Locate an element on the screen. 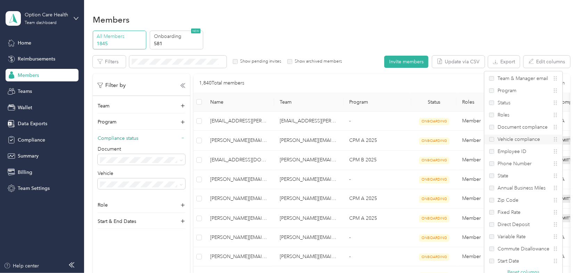 The image size is (582, 273). span: Program is located at coordinates (507, 90).